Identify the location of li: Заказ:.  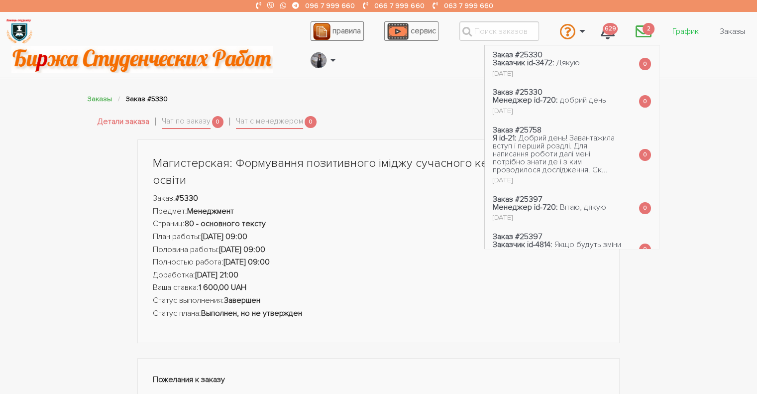
(379, 199).